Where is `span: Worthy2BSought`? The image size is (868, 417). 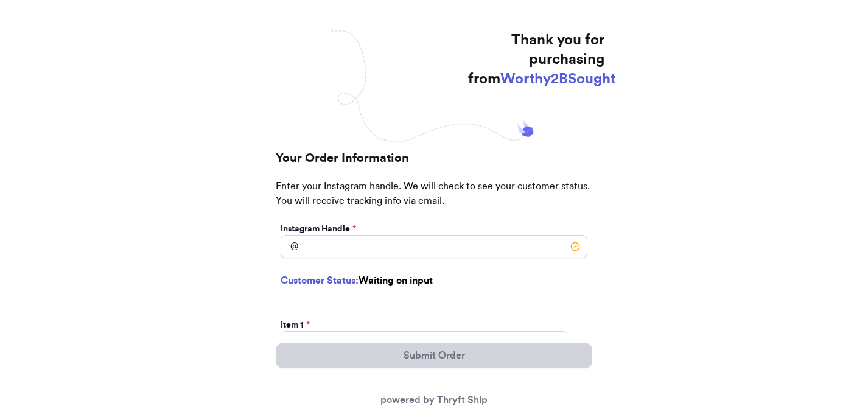 span: Worthy2BSought is located at coordinates (558, 79).